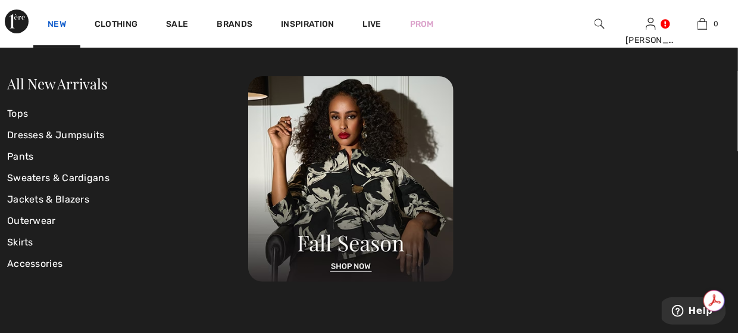 The width and height of the screenshot is (738, 333). Describe the element at coordinates (351, 179) in the screenshot. I see `img: 250825120107_a8d8ca038cac6.jpg` at that location.